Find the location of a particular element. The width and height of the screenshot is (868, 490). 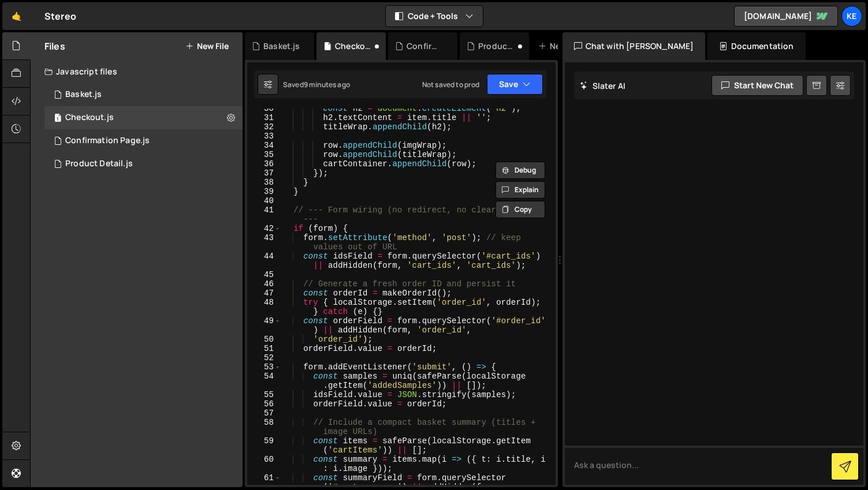

div: 32 is located at coordinates (264, 127).